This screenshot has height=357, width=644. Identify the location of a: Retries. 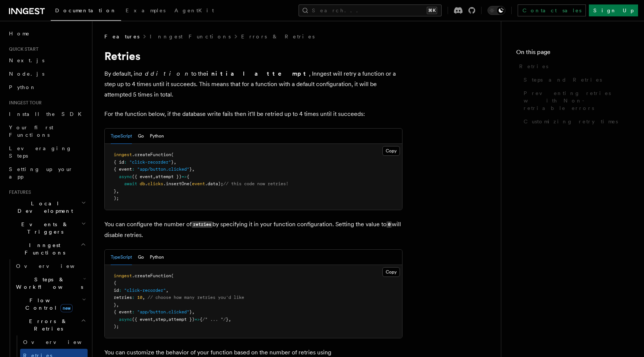
(572, 66).